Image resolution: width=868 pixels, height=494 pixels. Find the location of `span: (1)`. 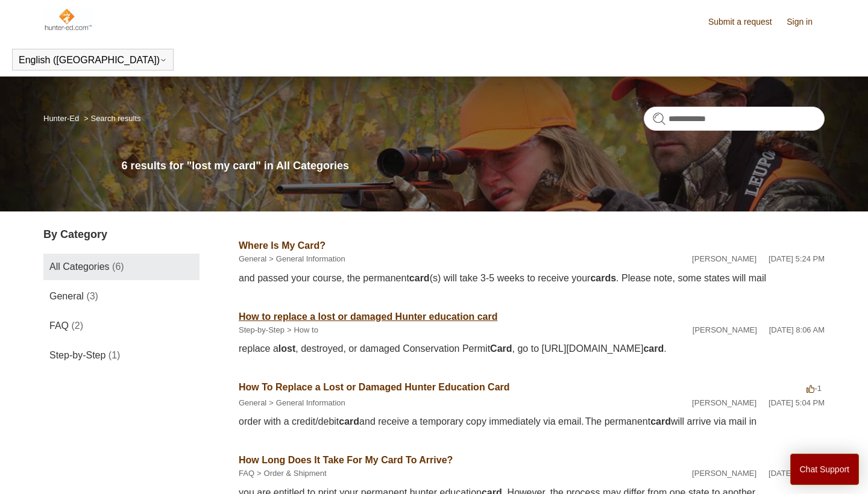

span: (1) is located at coordinates (114, 355).